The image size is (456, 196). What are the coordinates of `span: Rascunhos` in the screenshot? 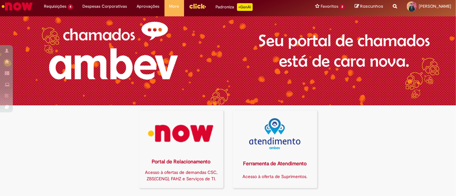 It's located at (372, 6).